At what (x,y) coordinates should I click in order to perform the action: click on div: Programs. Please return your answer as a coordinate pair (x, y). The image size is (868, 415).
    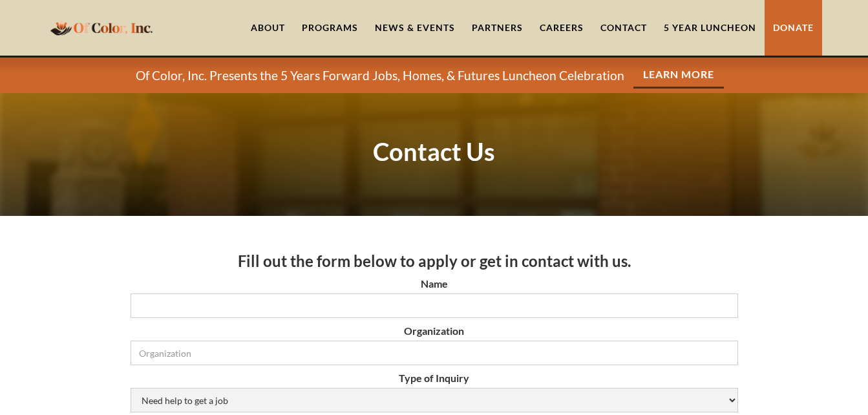
    Looking at the image, I should click on (329, 28).